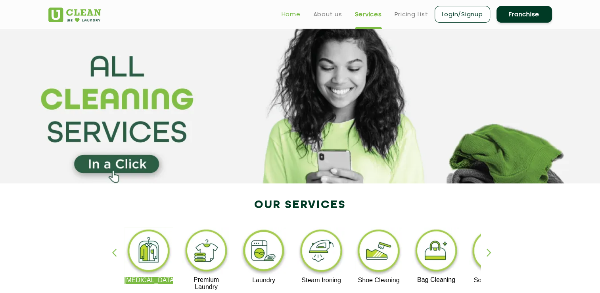  Describe the element at coordinates (264, 280) in the screenshot. I see `p: Laundry` at that location.